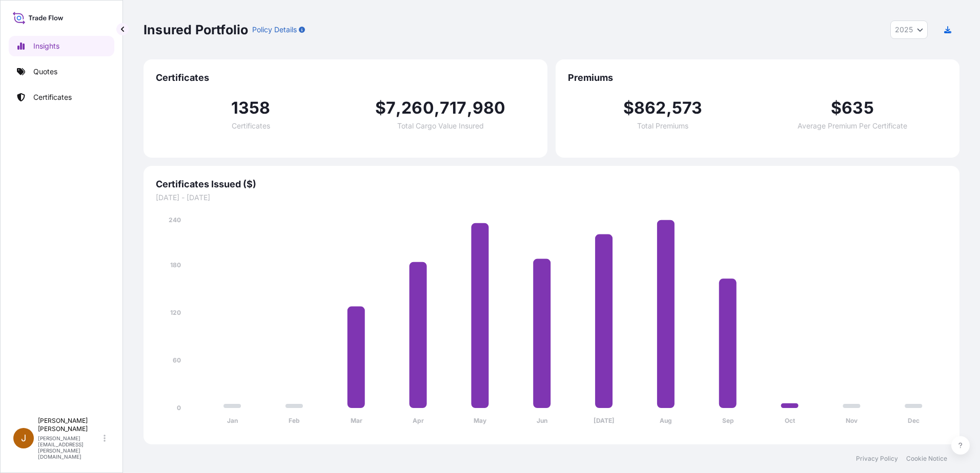  What do you see at coordinates (453, 108) in the screenshot?
I see `span: 717` at bounding box center [453, 108].